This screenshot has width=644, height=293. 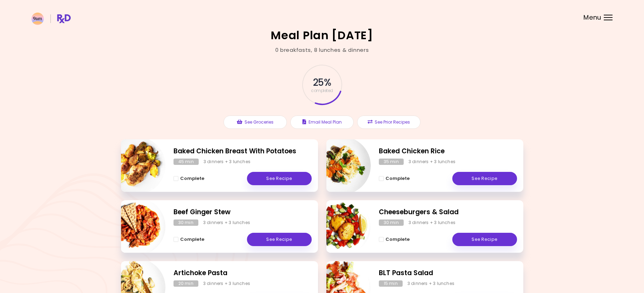 What do you see at coordinates (322, 90) in the screenshot?
I see `span: completed` at bounding box center [322, 90].